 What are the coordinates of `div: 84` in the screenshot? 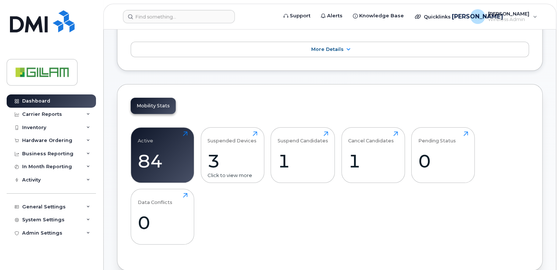 It's located at (162, 161).